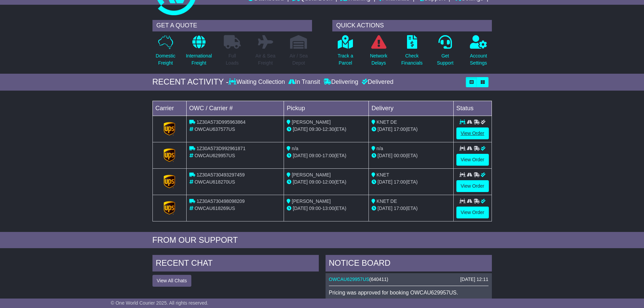 This screenshot has height=308, width=644. I want to click on button: View All Chats, so click(171, 281).